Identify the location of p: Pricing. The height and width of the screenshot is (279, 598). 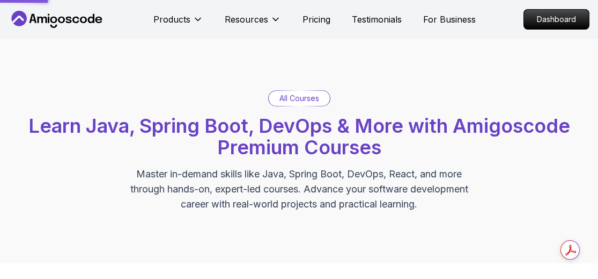
(317, 19).